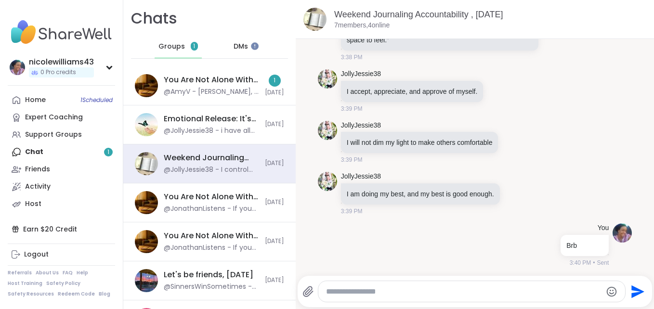 The image size is (654, 309). I want to click on a: Blog, so click(105, 294).